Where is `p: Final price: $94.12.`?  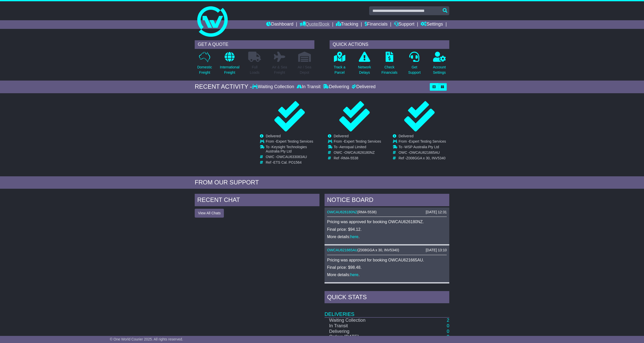 p: Final price: $94.12. is located at coordinates (387, 229).